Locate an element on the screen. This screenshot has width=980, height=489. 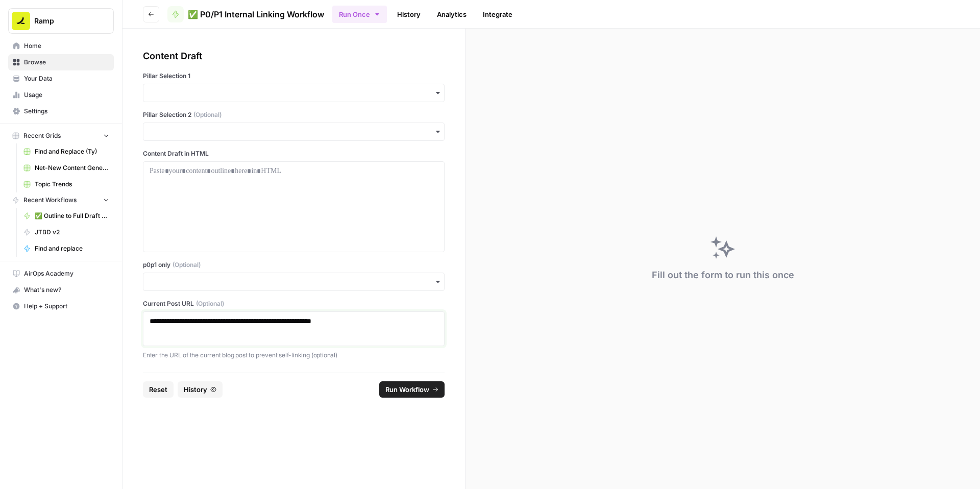
span: Help + Support is located at coordinates (67, 306).